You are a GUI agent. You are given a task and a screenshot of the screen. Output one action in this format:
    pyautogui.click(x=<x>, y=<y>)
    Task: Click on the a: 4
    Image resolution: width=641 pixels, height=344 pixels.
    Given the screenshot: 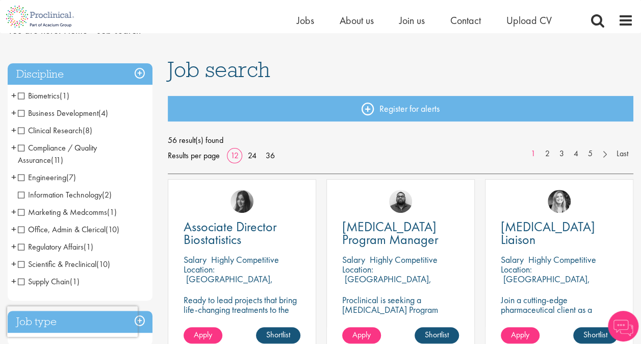 What is the action you would take?
    pyautogui.click(x=576, y=153)
    